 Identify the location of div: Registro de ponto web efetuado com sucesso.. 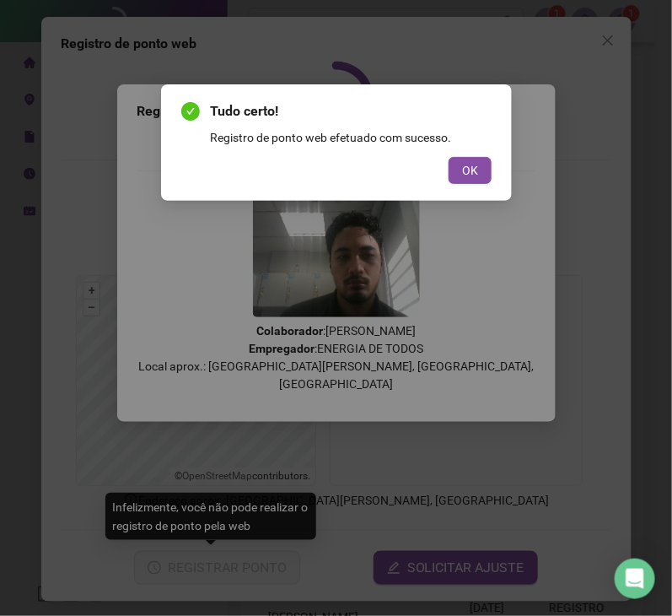
(351, 137).